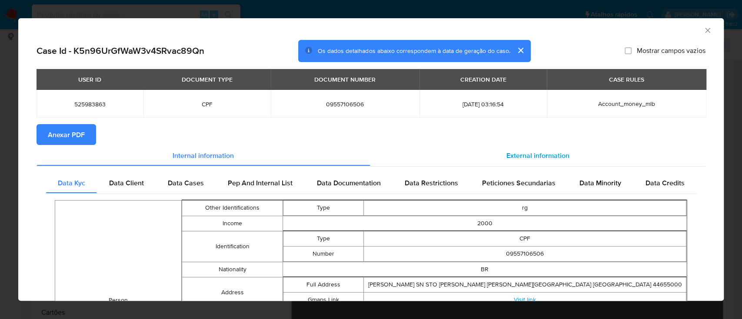  What do you see at coordinates (414, 51) in the screenshot?
I see `span: Os dados detalhados abaixo correspondem à data de geração do caso.` at bounding box center [414, 51].